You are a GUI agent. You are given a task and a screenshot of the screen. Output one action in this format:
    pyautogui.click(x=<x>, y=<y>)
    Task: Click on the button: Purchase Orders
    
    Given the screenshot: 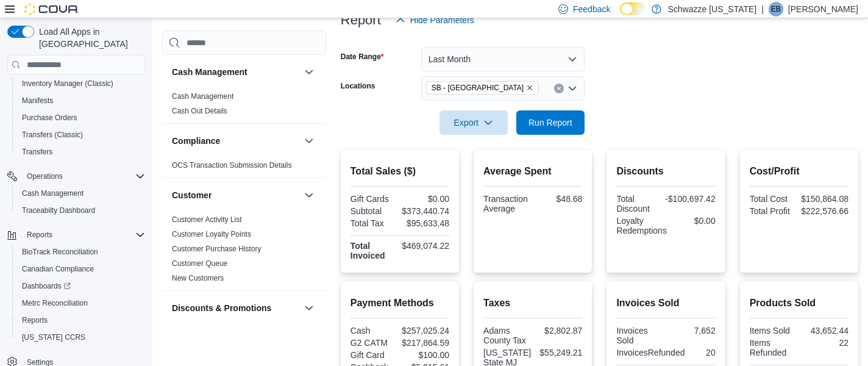 What is the action you would take?
    pyautogui.click(x=81, y=118)
    